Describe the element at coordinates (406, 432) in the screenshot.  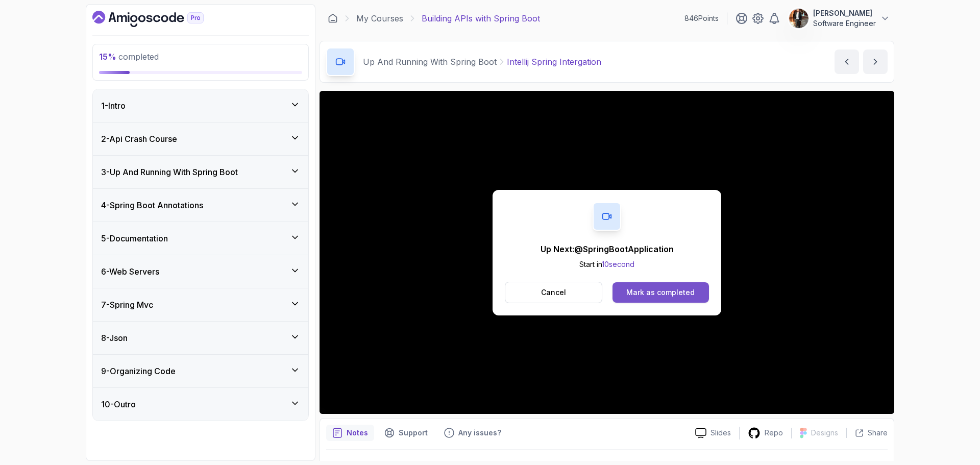
I see `button: Support button` at that location.